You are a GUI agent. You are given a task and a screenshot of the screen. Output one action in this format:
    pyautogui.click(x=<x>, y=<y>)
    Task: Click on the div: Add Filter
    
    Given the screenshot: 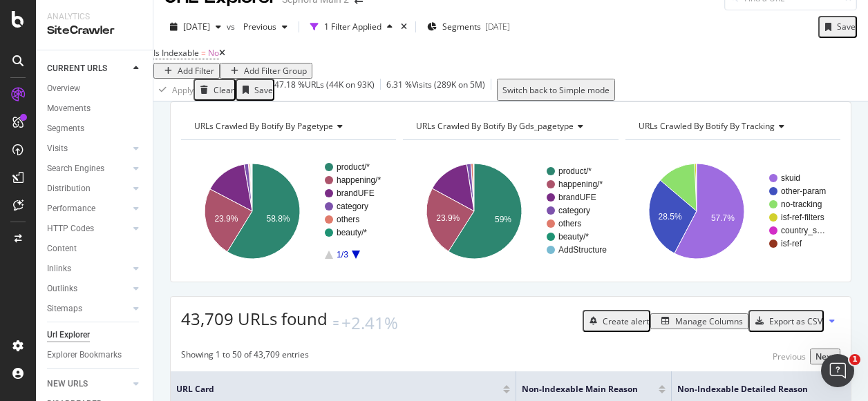 What is the action you would take?
    pyautogui.click(x=195, y=70)
    